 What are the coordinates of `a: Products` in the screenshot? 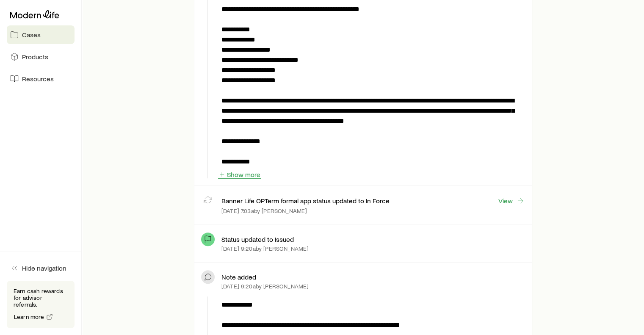 It's located at (41, 57).